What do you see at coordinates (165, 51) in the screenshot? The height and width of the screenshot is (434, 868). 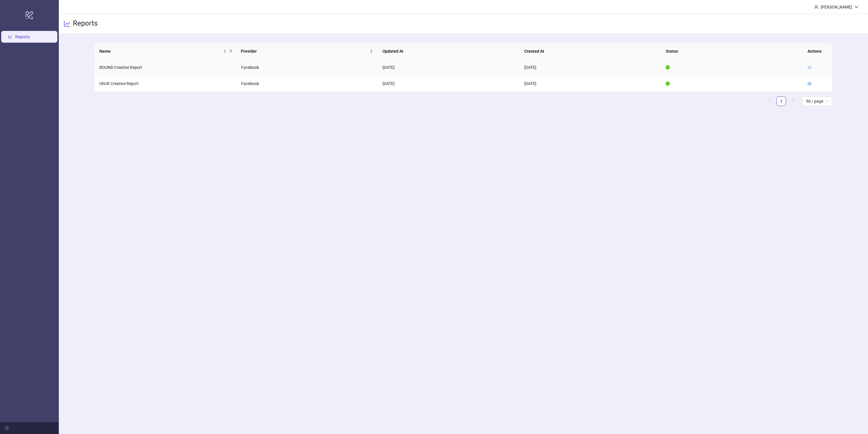 I see `th: Name` at bounding box center [165, 51].